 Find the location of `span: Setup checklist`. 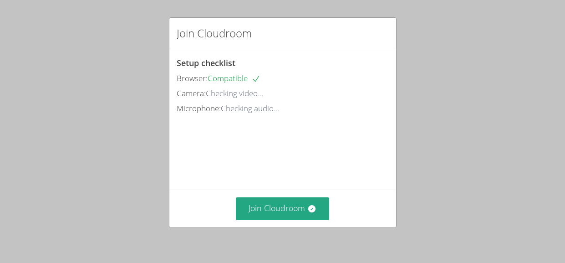

span: Setup checklist is located at coordinates (206, 63).